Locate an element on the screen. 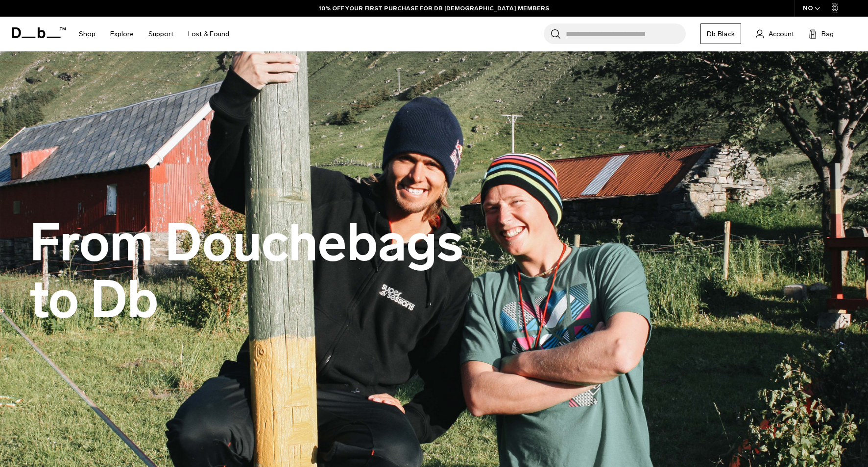 This screenshot has height=467, width=868. a: Shop is located at coordinates (87, 33).